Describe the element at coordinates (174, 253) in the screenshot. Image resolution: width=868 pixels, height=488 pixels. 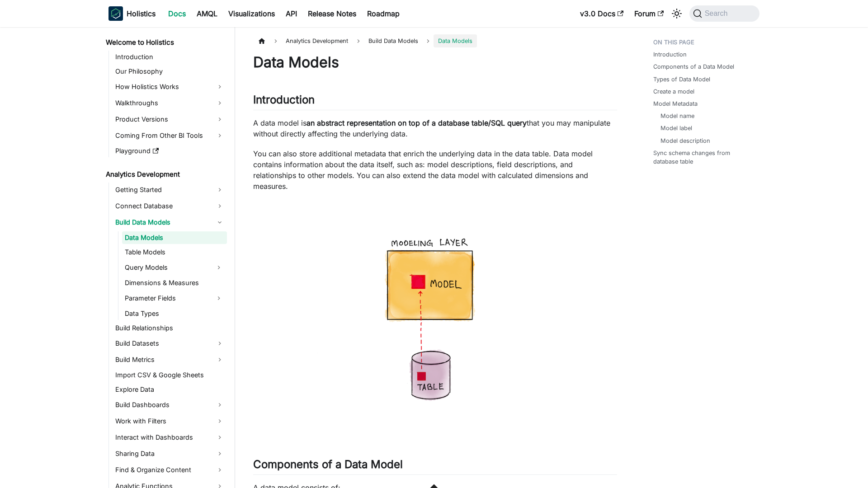
I see `a: Table Models` at that location.